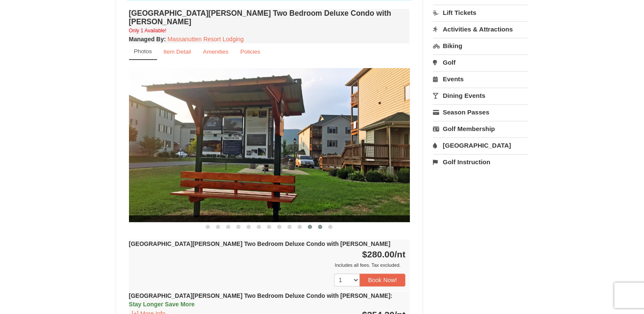 This screenshot has height=314, width=644. I want to click on a: Policies, so click(250, 52).